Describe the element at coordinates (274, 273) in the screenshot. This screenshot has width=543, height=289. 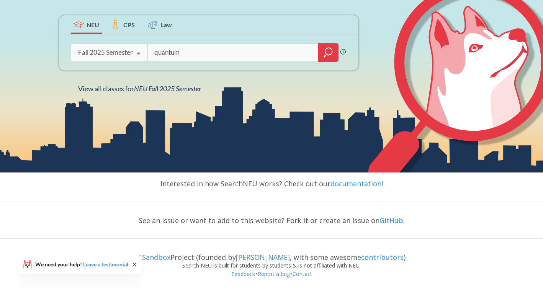
I see `a: Report a bug` at that location.